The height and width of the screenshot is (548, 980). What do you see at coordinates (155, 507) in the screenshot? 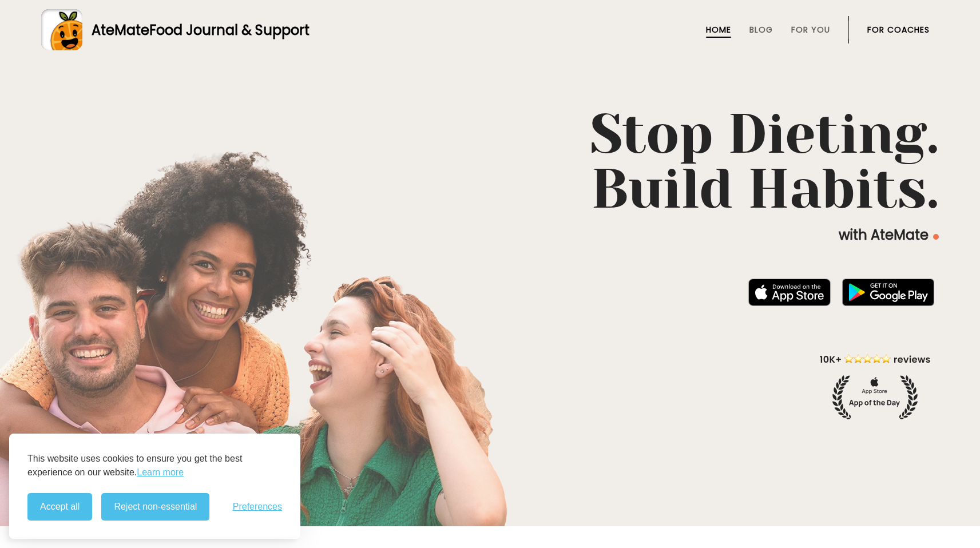
I see `button: Reject non-essential` at bounding box center [155, 507].